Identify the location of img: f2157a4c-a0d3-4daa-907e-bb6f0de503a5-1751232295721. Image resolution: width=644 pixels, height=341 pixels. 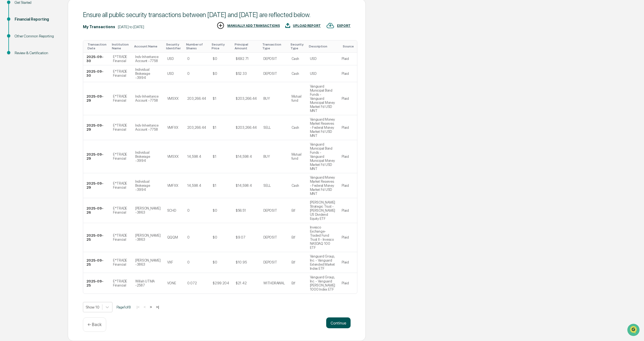
(7, 7).